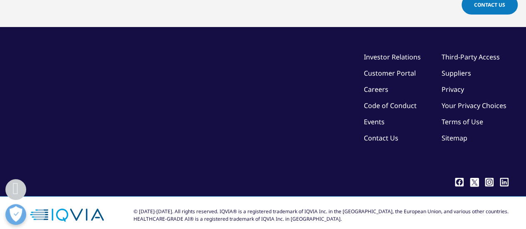  Describe the element at coordinates (381, 138) in the screenshot. I see `a: Contact Us` at that location.